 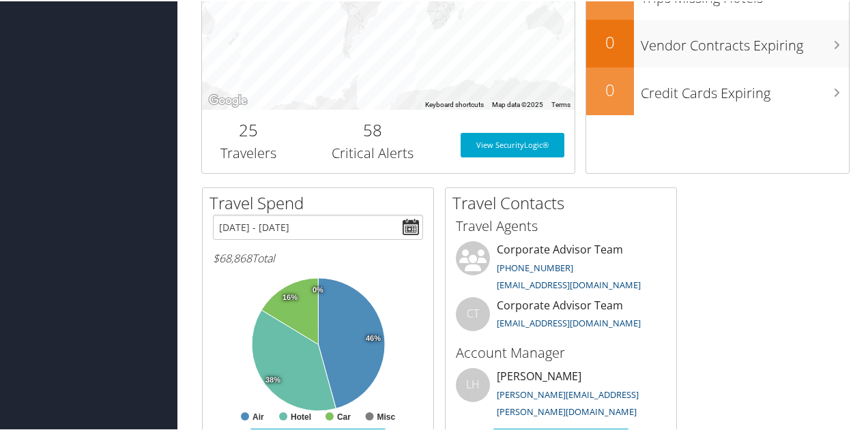 What do you see at coordinates (344, 416) in the screenshot?
I see `text: Car` at bounding box center [344, 416].